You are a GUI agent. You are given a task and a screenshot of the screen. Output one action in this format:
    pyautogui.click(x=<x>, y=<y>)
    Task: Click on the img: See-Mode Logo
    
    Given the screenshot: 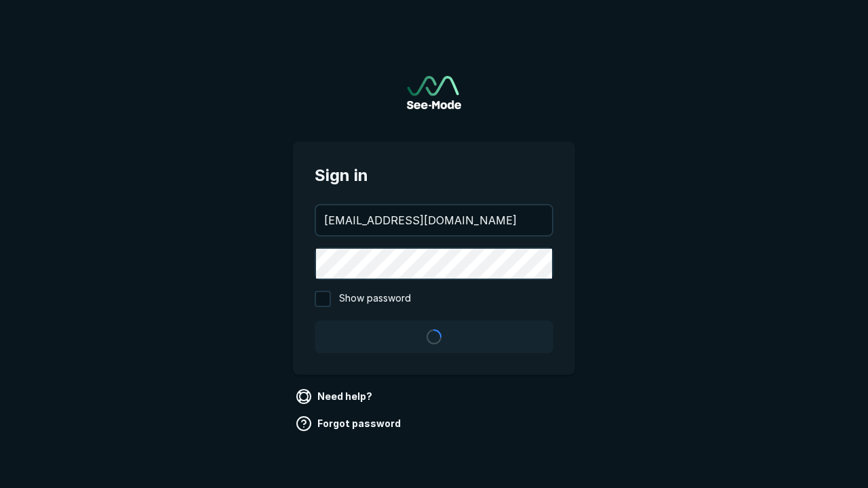 What is the action you would take?
    pyautogui.click(x=434, y=92)
    